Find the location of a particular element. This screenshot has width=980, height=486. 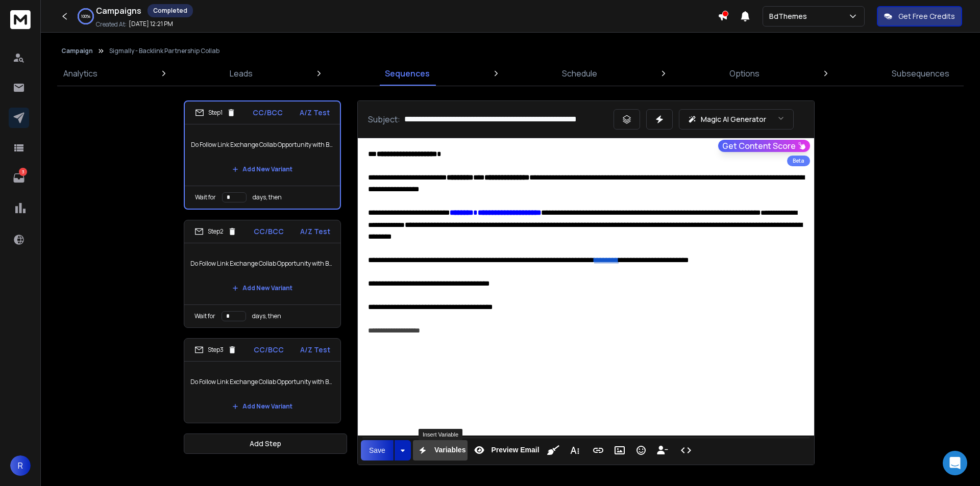

span: R is located at coordinates (21, 465).